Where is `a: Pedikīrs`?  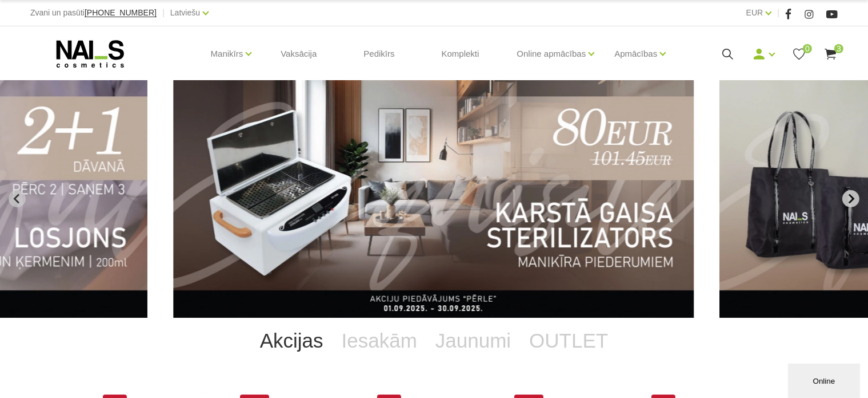 a: Pedikīrs is located at coordinates (378, 54).